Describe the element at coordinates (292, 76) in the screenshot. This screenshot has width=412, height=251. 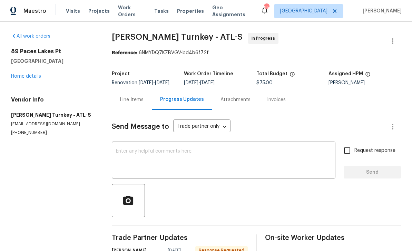
I see `span: The total cost of line items that have been proposed by Opendoor. This sum includes line items th...` at that location.